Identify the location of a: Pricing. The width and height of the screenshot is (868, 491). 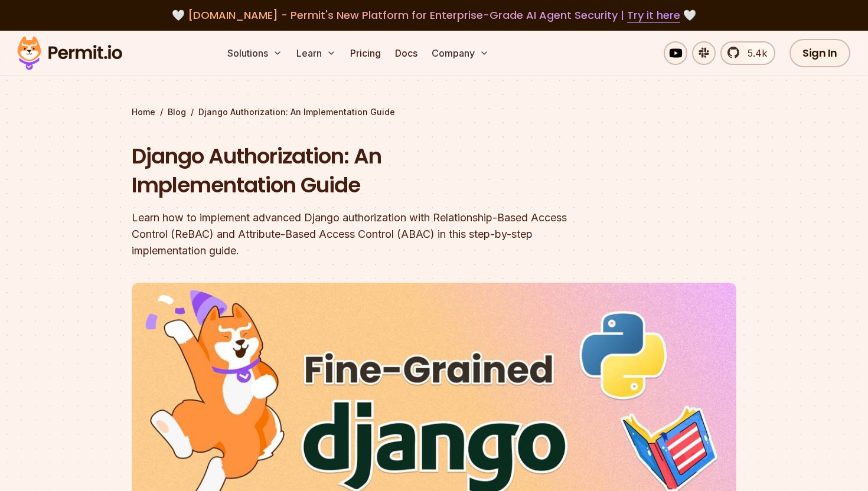
(366, 53).